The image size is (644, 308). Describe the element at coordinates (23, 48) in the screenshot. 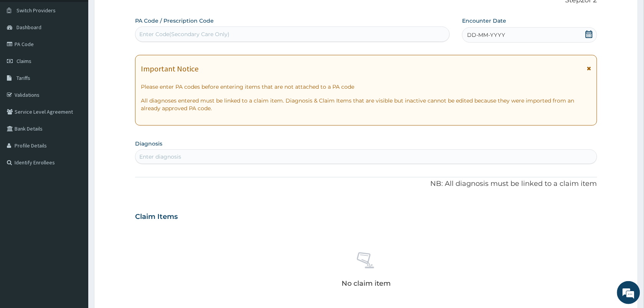

I see `img: d_794563401_company_1708531726252_794563401` at that location.